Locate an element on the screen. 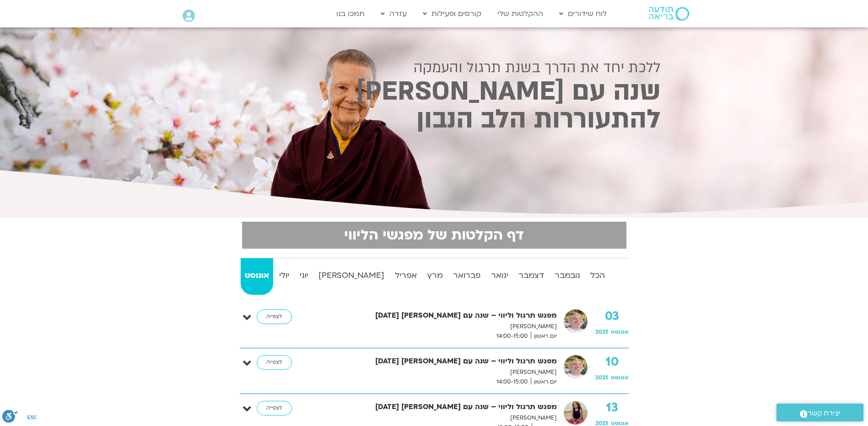 This screenshot has height=426, width=868. a: פברואר is located at coordinates (467, 277).